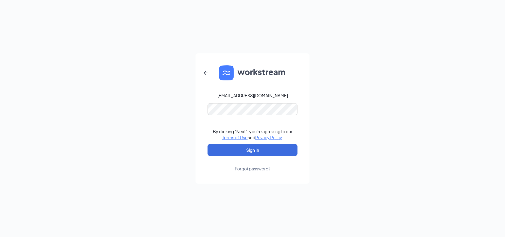  Describe the element at coordinates (206, 73) in the screenshot. I see `svg: ArrowLeftNew` at that location.